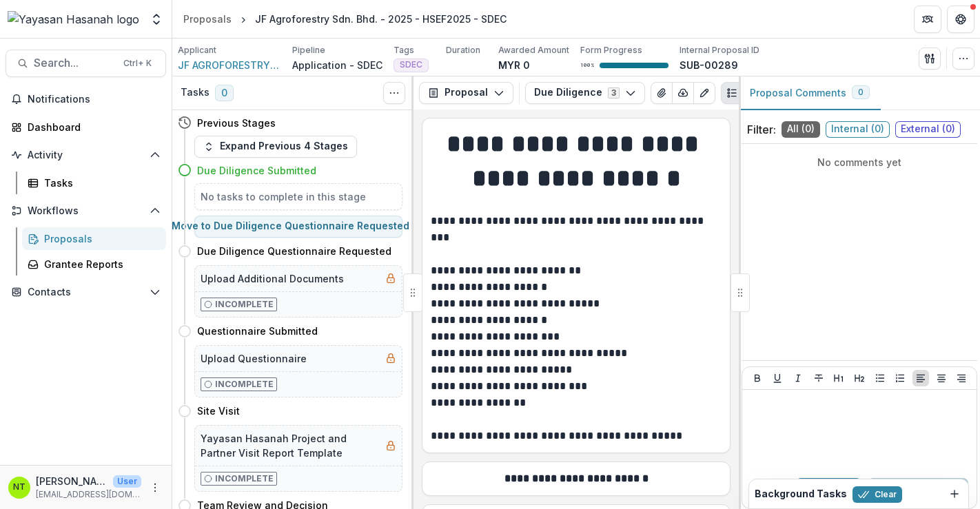 The width and height of the screenshot is (980, 509). Describe the element at coordinates (156, 20) in the screenshot. I see `button: Open entity switcher` at that location.